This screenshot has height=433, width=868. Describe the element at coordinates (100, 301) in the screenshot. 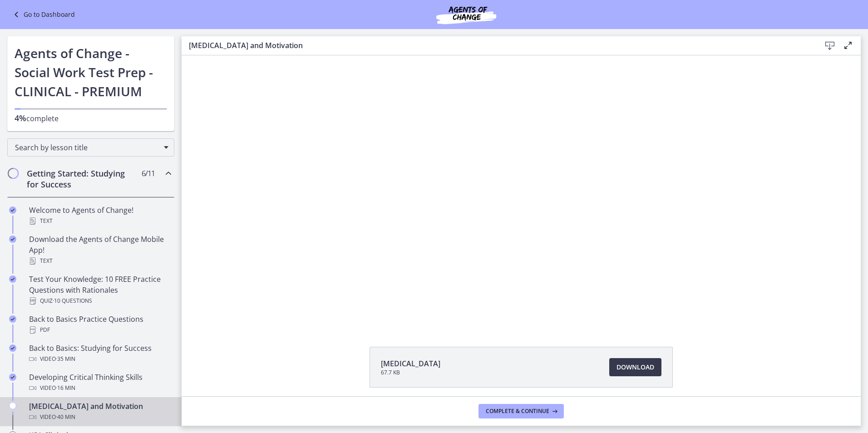

I see `div: Quiz` at that location.